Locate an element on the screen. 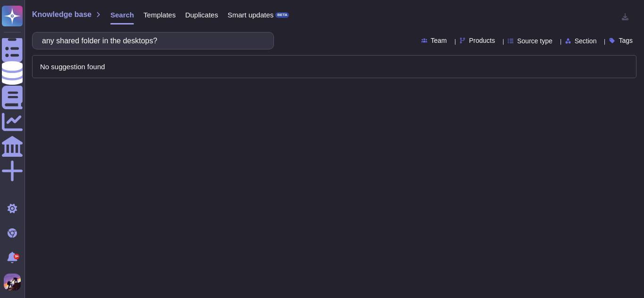 The image size is (644, 298). span: Products is located at coordinates (481, 41).